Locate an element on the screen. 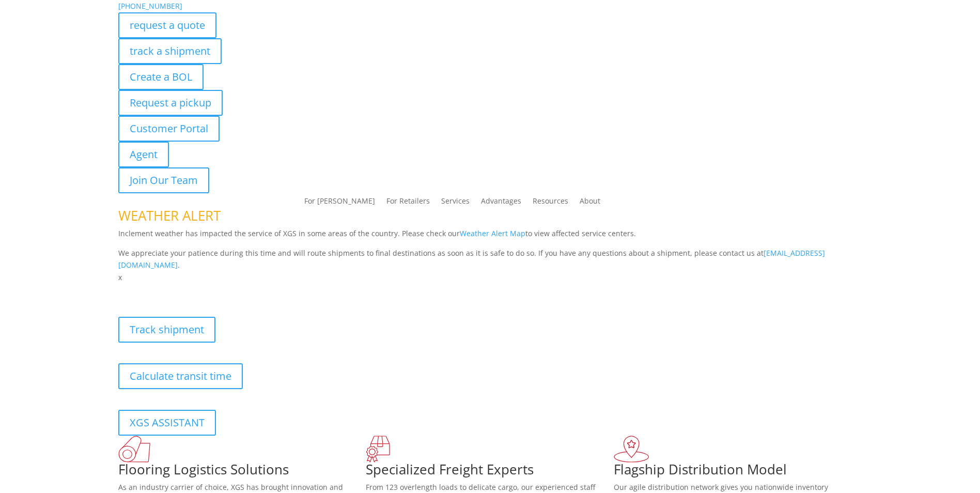  a: Join Our Team is located at coordinates (164, 180).